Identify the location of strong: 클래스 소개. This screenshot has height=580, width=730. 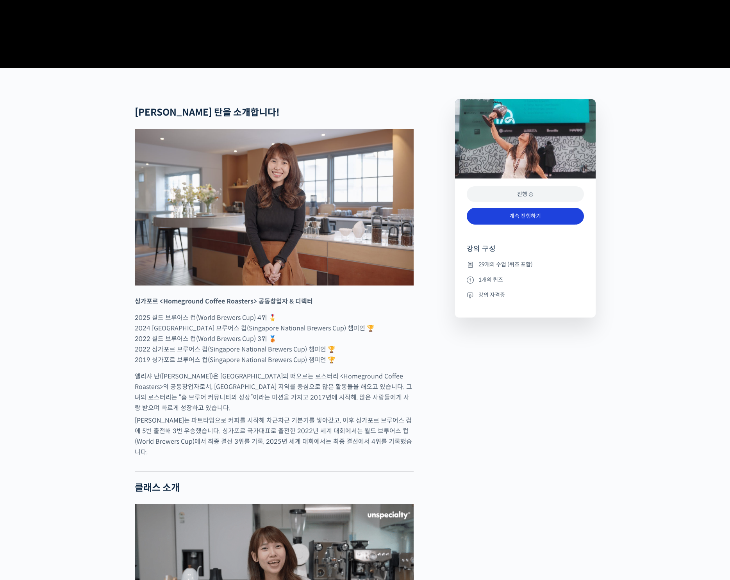
(157, 488).